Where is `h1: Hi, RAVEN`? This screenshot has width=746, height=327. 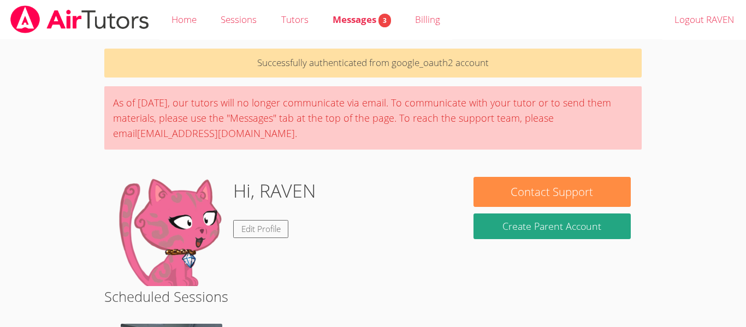 h1: Hi, RAVEN is located at coordinates (275, 190).